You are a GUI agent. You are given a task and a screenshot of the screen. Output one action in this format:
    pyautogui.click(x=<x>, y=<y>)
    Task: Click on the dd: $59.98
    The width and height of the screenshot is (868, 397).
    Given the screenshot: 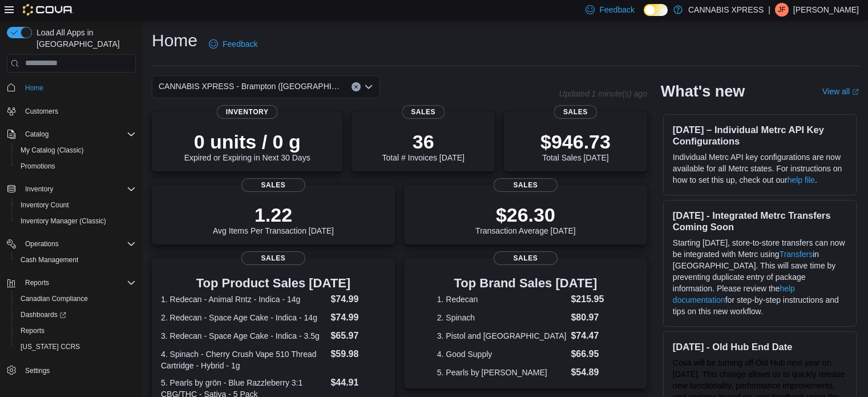 What is the action you would take?
    pyautogui.click(x=358, y=354)
    